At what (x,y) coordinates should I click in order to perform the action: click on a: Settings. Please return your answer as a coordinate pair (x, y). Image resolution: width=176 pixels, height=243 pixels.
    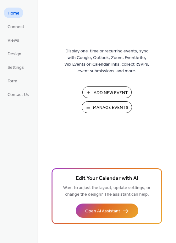
    Looking at the image, I should click on (16, 67).